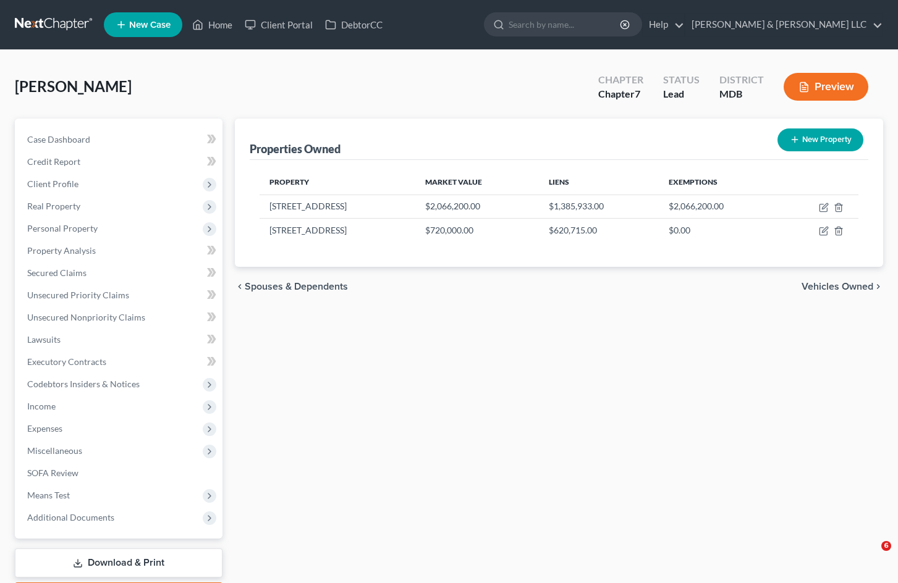 Image resolution: width=898 pixels, height=583 pixels. I want to click on th: Property, so click(337, 182).